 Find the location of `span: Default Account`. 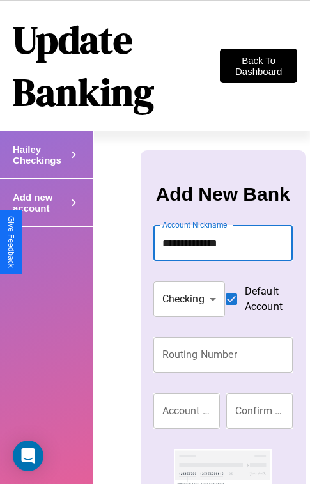

span: Default Account is located at coordinates (264, 299).